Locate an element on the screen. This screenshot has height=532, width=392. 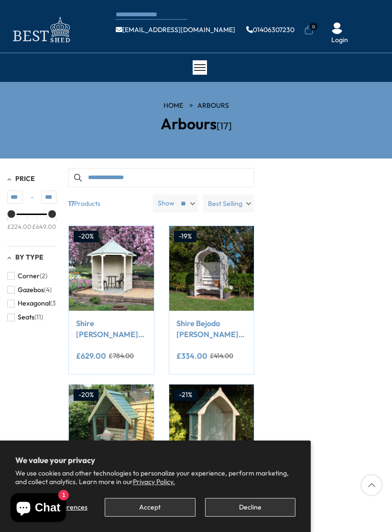
span: Products is located at coordinates (107, 204).